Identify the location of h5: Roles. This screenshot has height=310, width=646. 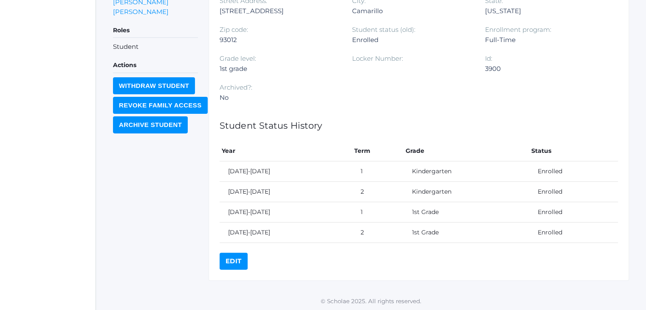
(155, 31).